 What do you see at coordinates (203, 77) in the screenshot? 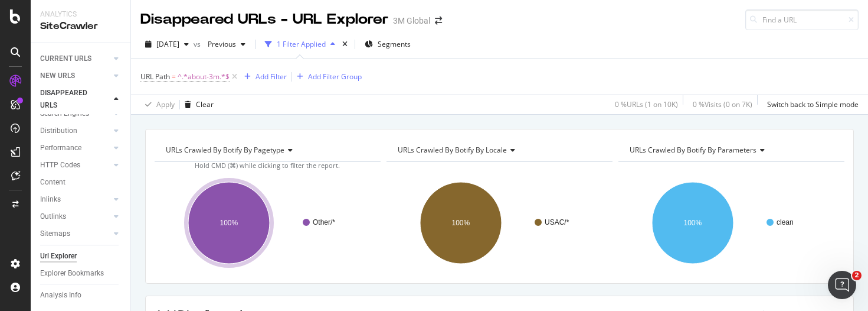
I see `span: ^.*about-3m.*$` at bounding box center [203, 77].